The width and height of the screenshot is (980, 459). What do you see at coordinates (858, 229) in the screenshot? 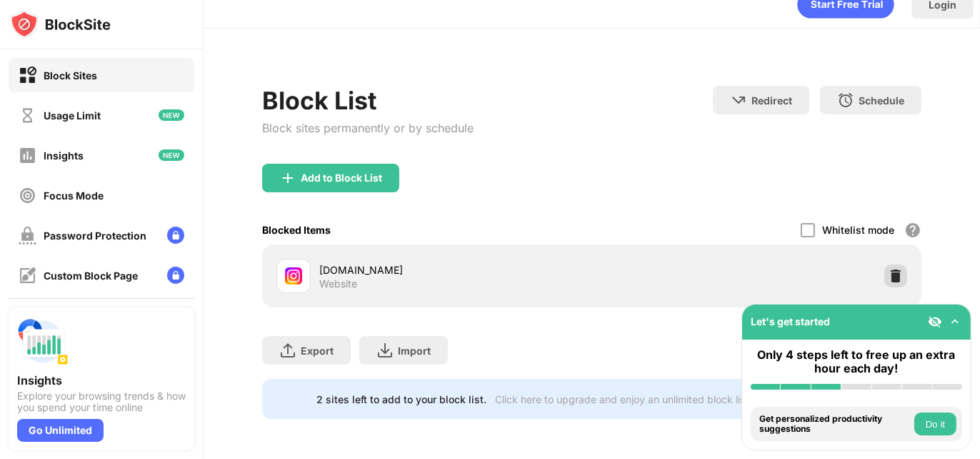
I see `div: Whitelist mode` at bounding box center [858, 229].